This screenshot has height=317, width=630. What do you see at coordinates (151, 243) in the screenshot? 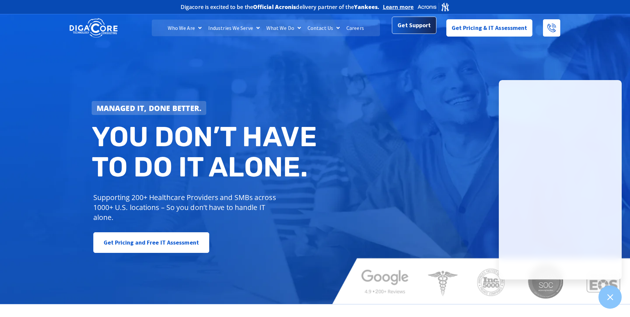
I see `a: Get Pricing and Free IT Assessment` at bounding box center [151, 243].